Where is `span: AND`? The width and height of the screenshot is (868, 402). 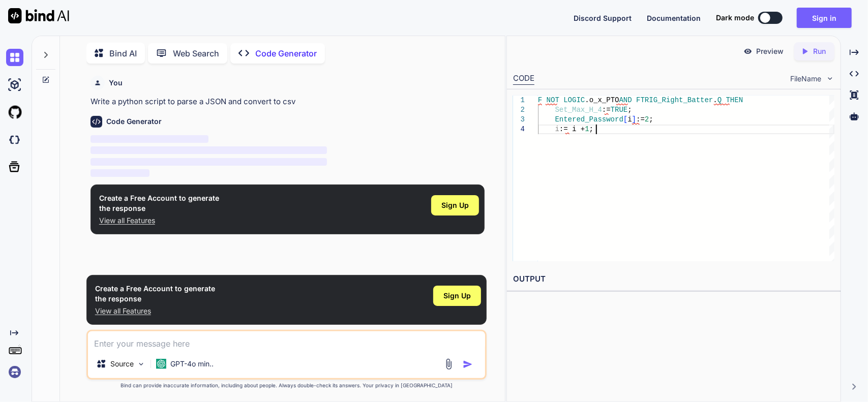 span: AND is located at coordinates (625, 100).